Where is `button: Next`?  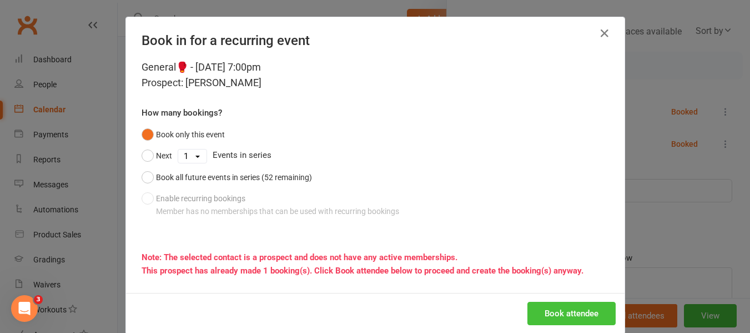
button: Next is located at coordinates (157, 155).